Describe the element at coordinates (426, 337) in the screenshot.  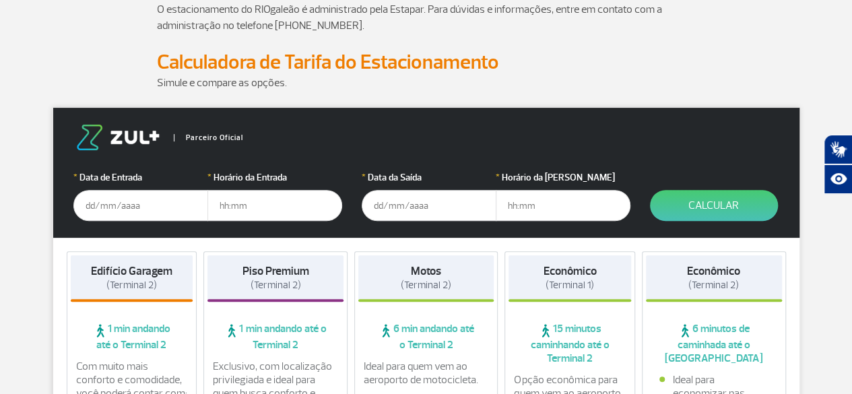
I see `span: 6 min andando até o Terminal 2` at that location.